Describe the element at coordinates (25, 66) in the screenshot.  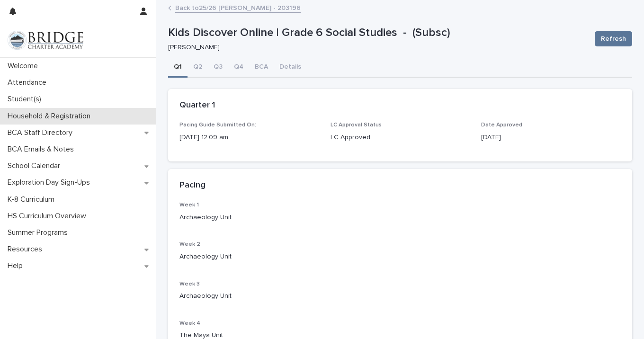
I see `p: Welcome` at that location.